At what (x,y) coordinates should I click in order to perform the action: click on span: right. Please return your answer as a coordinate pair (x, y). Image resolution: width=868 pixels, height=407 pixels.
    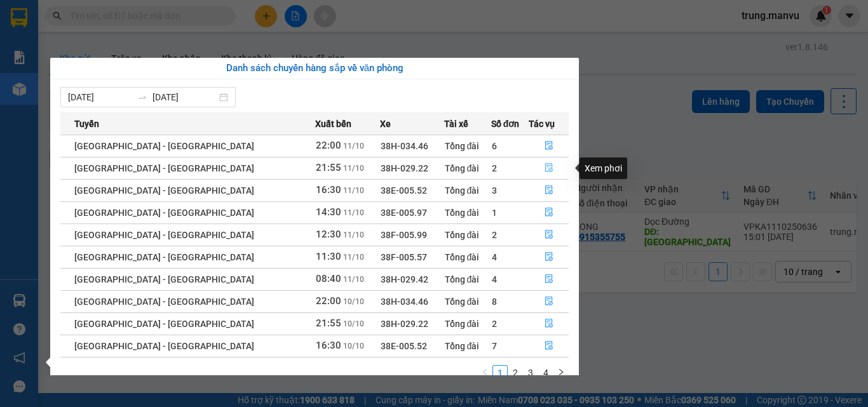
    Looking at the image, I should click on (561, 372).